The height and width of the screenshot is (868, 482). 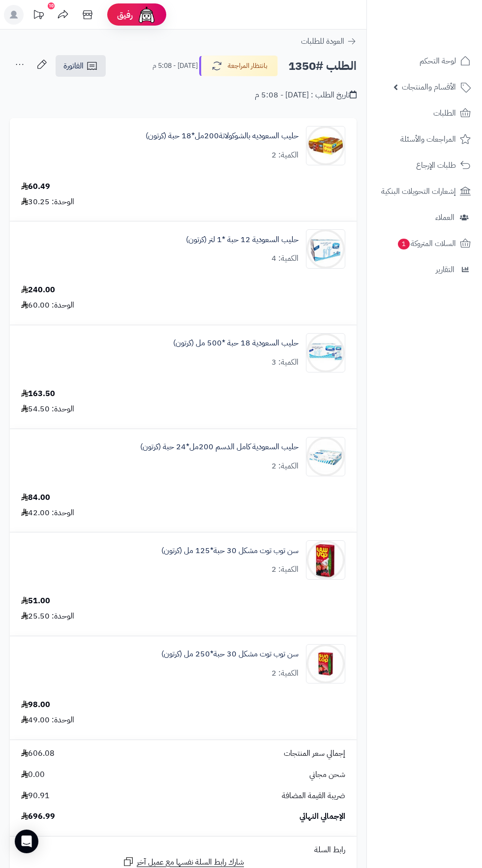 What do you see at coordinates (36, 601) in the screenshot?
I see `div: 51.00` at bounding box center [36, 601].